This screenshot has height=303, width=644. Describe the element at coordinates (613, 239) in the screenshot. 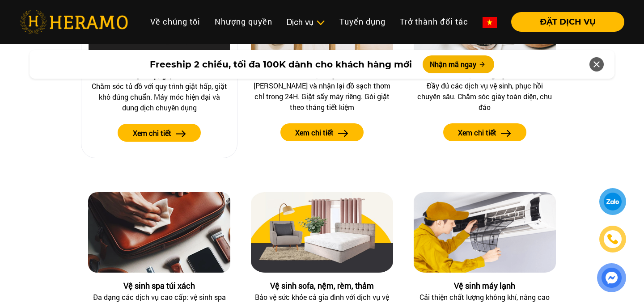

I see `a: phone-icon` at that location.